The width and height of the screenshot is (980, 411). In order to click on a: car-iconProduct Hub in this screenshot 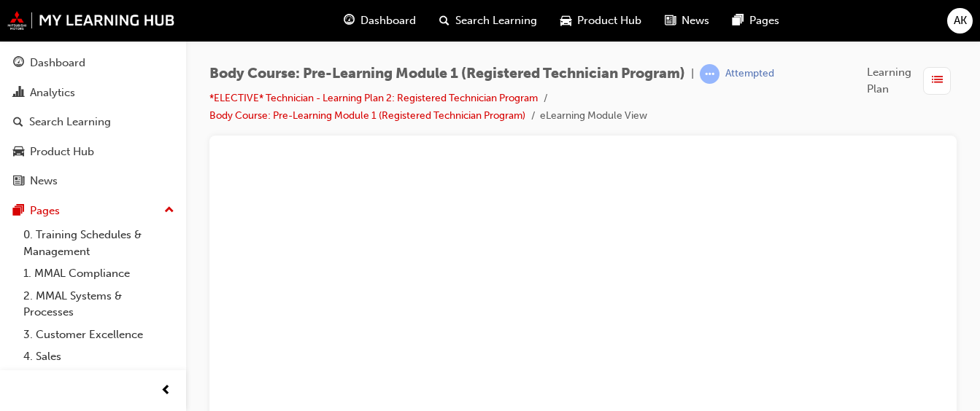, I will do `click(601, 20)`.